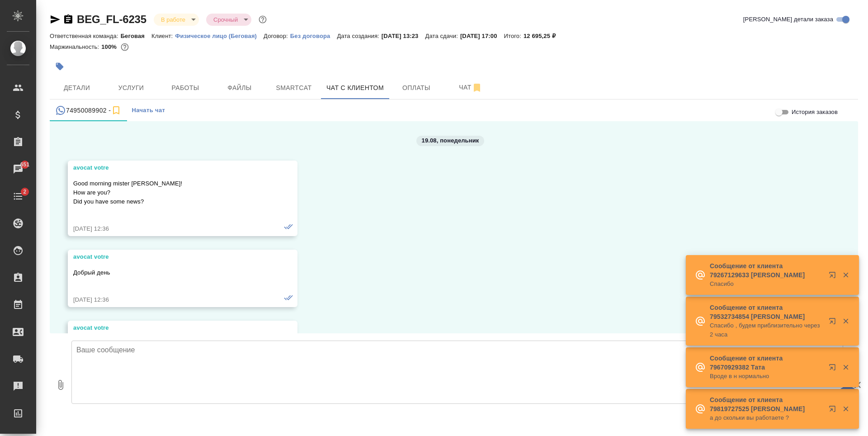  I want to click on p: Спасибо, so click(766, 284).